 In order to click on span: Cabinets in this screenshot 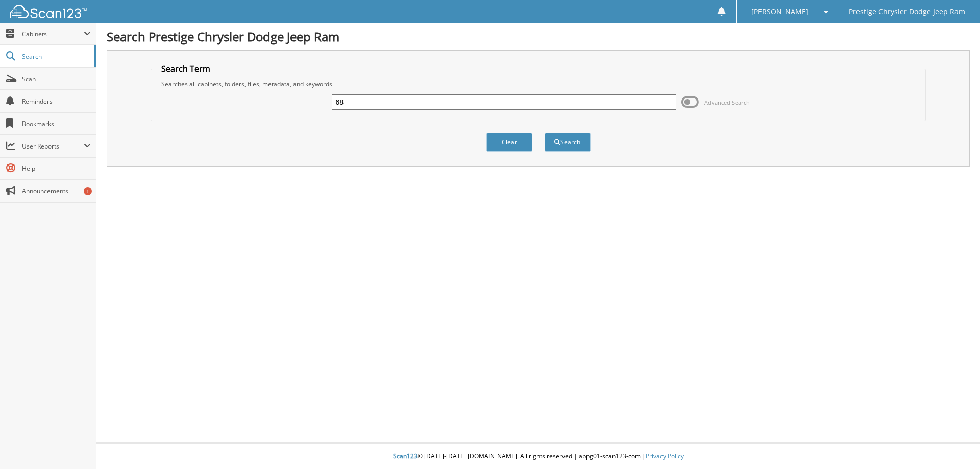, I will do `click(53, 34)`.